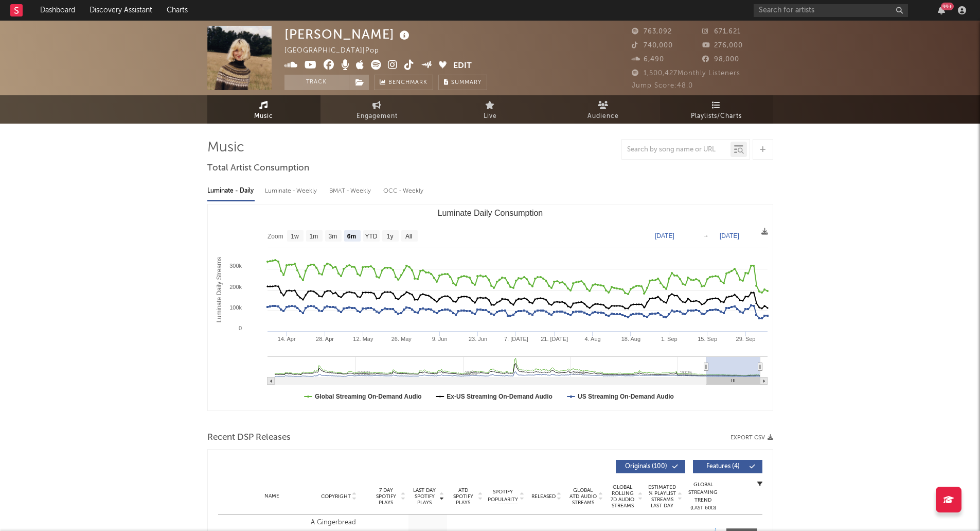 This screenshot has width=980, height=531. Describe the element at coordinates (941, 11) in the screenshot. I see `button: 99+` at that location.